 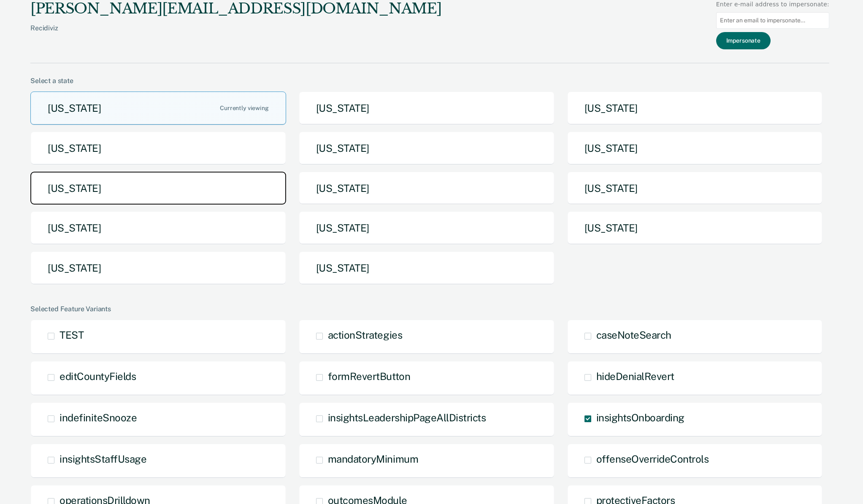 What do you see at coordinates (653, 459) in the screenshot?
I see `span: offenseOverrideControls` at bounding box center [653, 459].